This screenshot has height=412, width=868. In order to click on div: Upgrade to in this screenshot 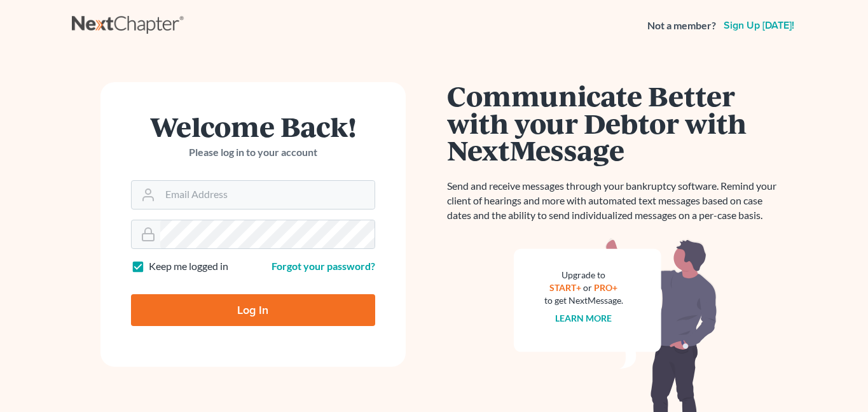, I will do `click(584, 275)`.